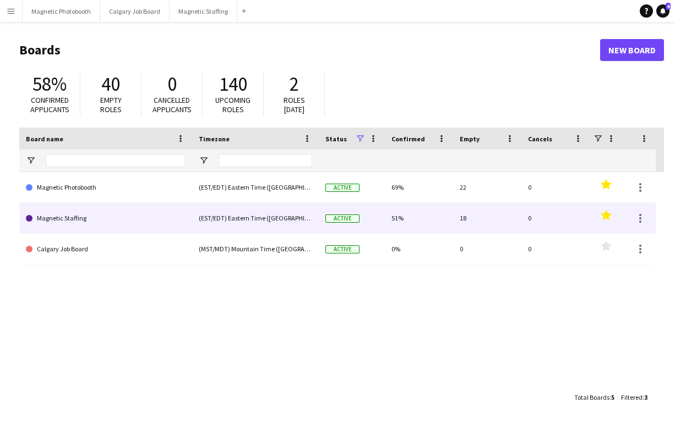  What do you see at coordinates (45, 139) in the screenshot?
I see `span: Board name` at bounding box center [45, 139].